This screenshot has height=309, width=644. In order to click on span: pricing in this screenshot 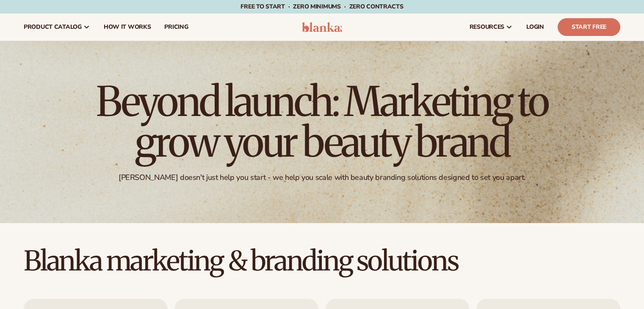, I will do `click(176, 27)`.